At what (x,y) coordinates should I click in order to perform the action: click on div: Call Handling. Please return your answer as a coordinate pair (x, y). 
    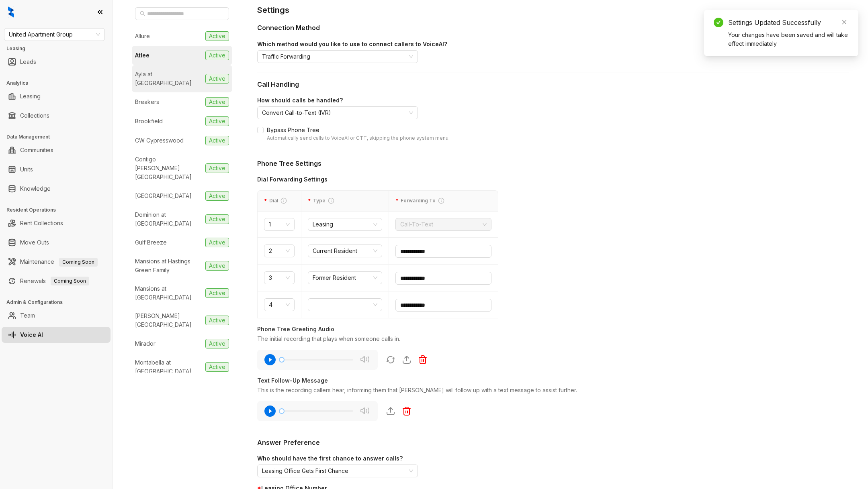
    Looking at the image, I should click on (553, 84).